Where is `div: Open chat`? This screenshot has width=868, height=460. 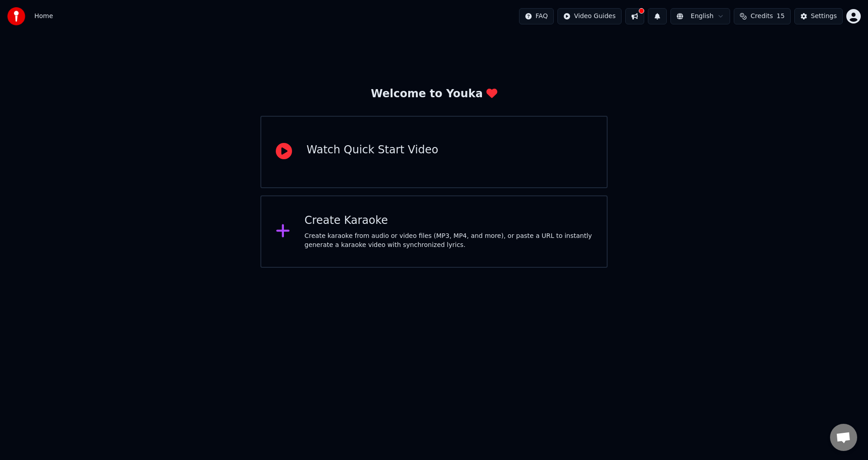 div: Open chat is located at coordinates (844, 437).